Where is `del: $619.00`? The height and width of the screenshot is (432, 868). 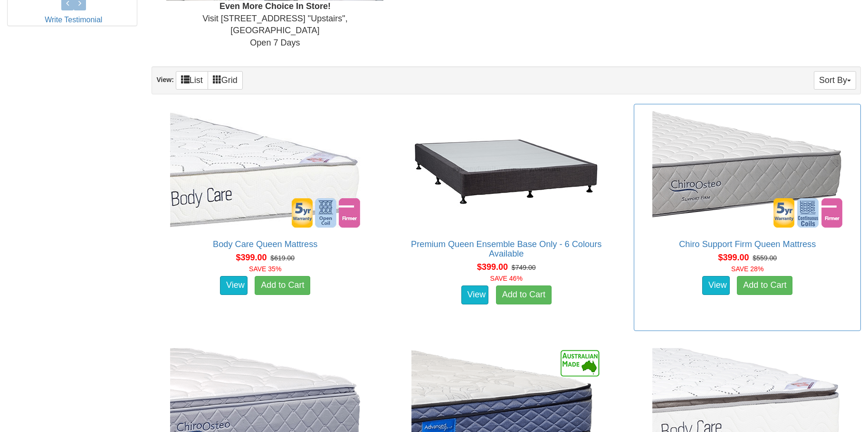 del: $619.00 is located at coordinates (282, 258).